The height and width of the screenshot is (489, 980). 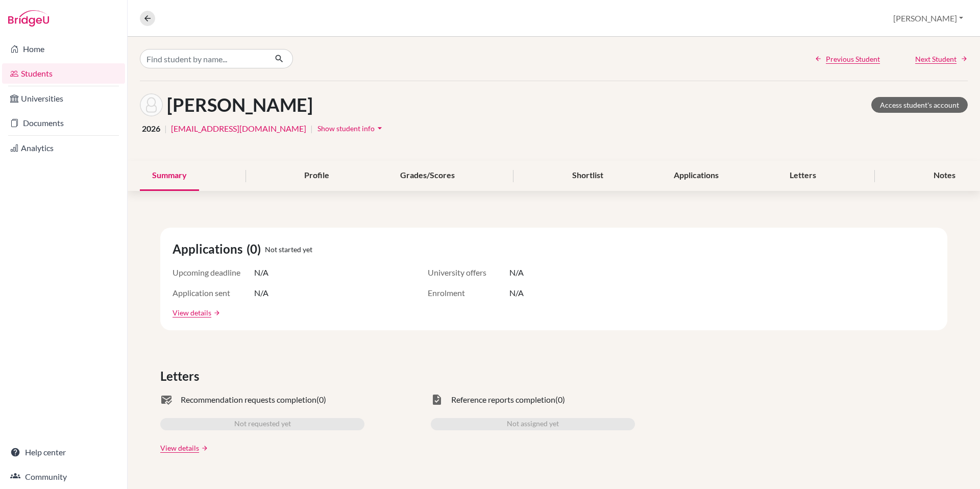 What do you see at coordinates (63, 98) in the screenshot?
I see `a: Universities` at bounding box center [63, 98].